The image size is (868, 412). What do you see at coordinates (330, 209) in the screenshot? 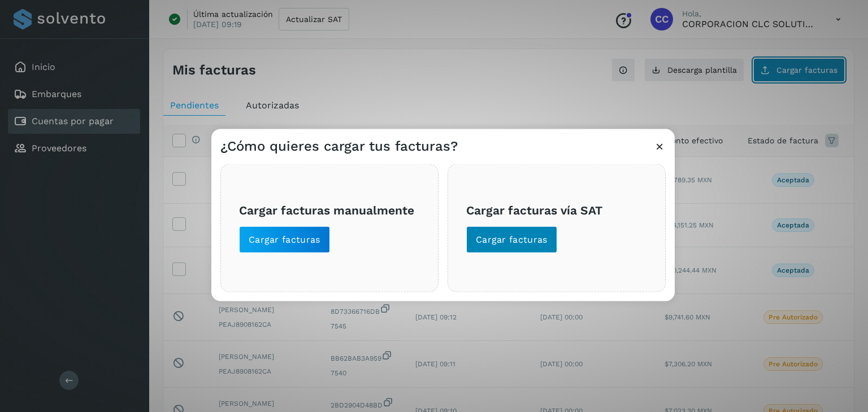
I see `h3: Cargar facturas manualmente` at bounding box center [330, 209].